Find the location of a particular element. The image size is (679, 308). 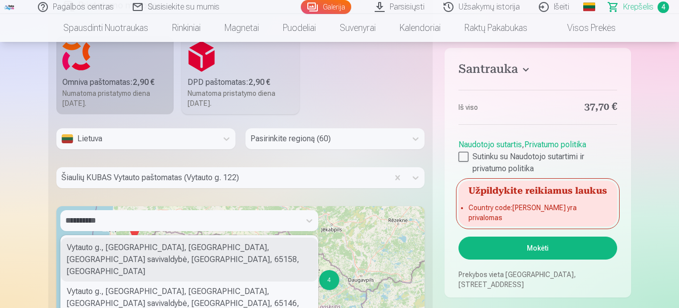

a: Spausdinti nuotraukas is located at coordinates (106, 28).